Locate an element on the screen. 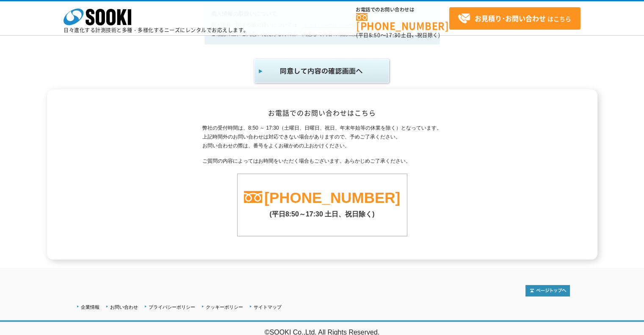 The height and width of the screenshot is (335, 644). a: 企業情報 is located at coordinates (90, 307).